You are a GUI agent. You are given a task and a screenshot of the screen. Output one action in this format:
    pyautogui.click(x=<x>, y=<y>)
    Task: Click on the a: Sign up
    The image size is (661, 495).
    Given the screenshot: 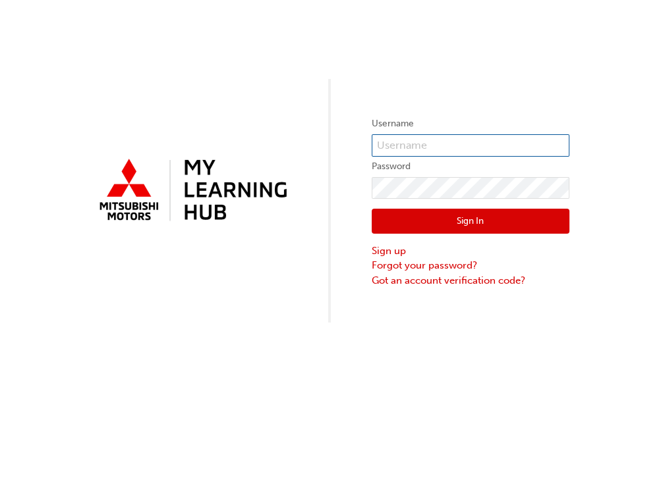 What is the action you would take?
    pyautogui.click(x=470, y=251)
    